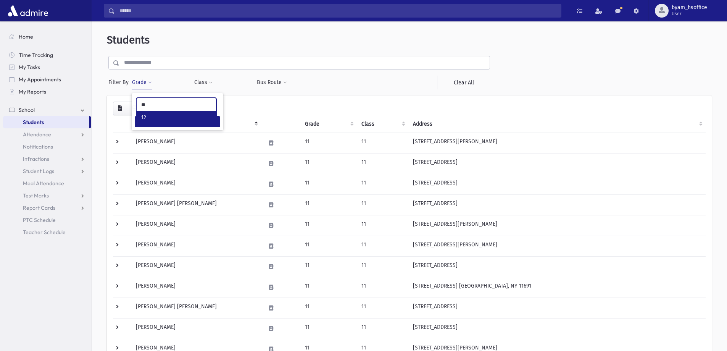 The height and width of the screenshot is (351, 727). What do you see at coordinates (47, 55) in the screenshot?
I see `a: Time Tracking` at bounding box center [47, 55].